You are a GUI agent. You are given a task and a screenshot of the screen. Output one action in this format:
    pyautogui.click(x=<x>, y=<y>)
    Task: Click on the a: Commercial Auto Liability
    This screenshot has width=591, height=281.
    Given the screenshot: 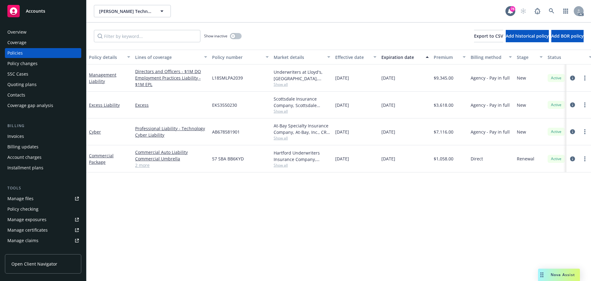 What is the action you would take?
    pyautogui.click(x=171, y=152)
    